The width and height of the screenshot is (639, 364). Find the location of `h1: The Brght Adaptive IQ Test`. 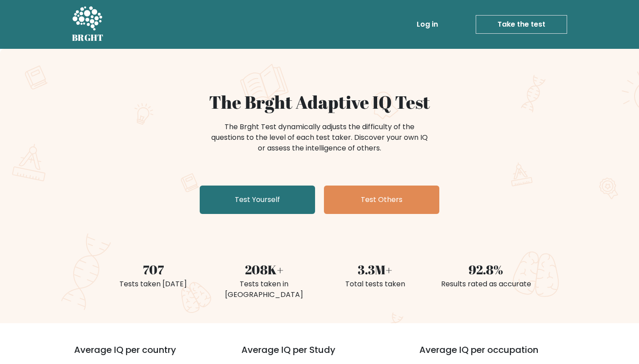

h1: The Brght Adaptive IQ Test is located at coordinates (319, 102).